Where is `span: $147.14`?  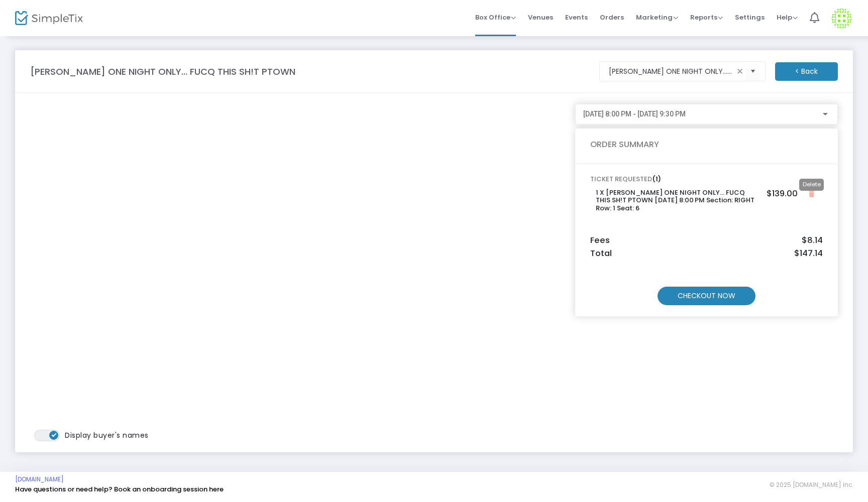 span: $147.14 is located at coordinates (808, 253).